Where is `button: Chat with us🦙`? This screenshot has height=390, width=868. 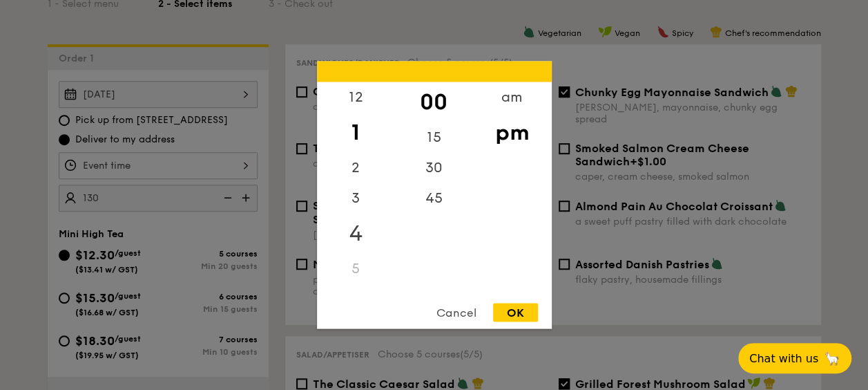 button: Chat with us🦙 is located at coordinates (795, 358).